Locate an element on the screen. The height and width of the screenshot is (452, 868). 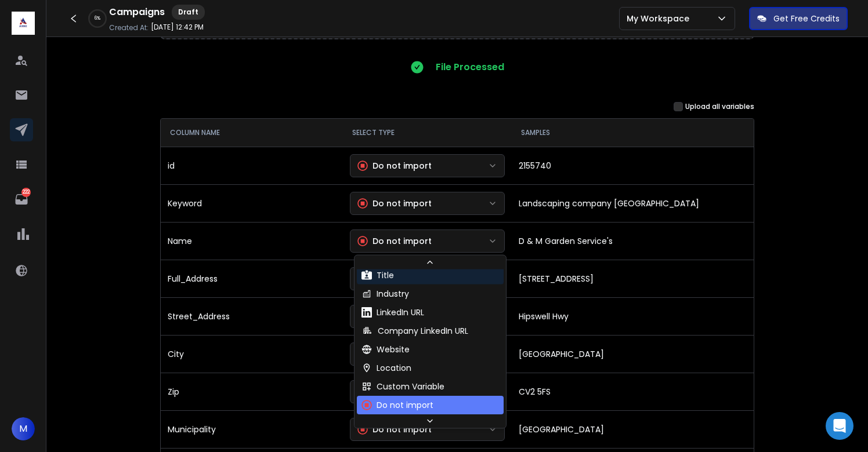
p: 6 % is located at coordinates (97, 19).